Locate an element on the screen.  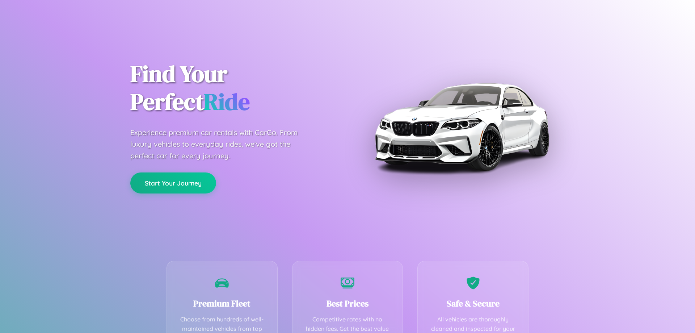
p: Experience premium car rentals with CarGo. From luxury vehicles to everyday rides, we've got the ... is located at coordinates (221, 144).